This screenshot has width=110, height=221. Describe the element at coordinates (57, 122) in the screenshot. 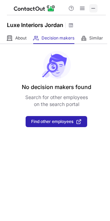

I see `button: Find other employees` at that location.